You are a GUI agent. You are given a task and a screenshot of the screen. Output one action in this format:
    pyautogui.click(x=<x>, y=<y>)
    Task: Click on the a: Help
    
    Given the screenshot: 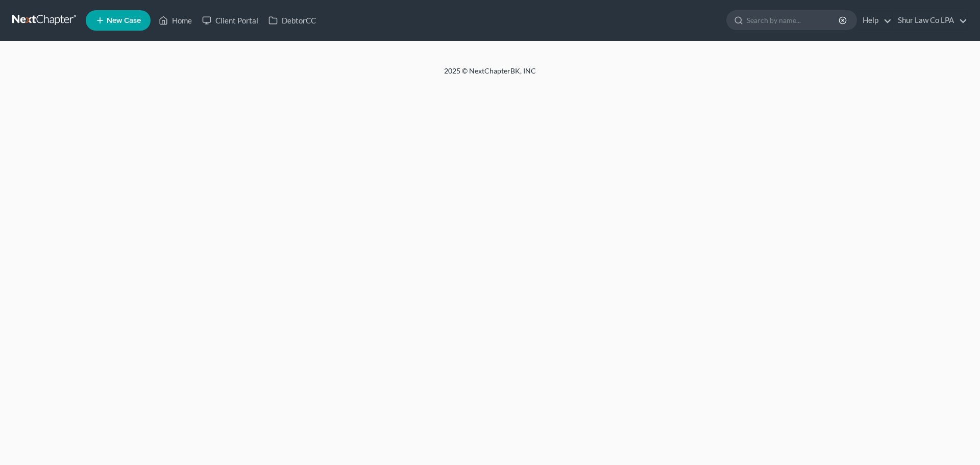 What is the action you would take?
    pyautogui.click(x=874, y=20)
    